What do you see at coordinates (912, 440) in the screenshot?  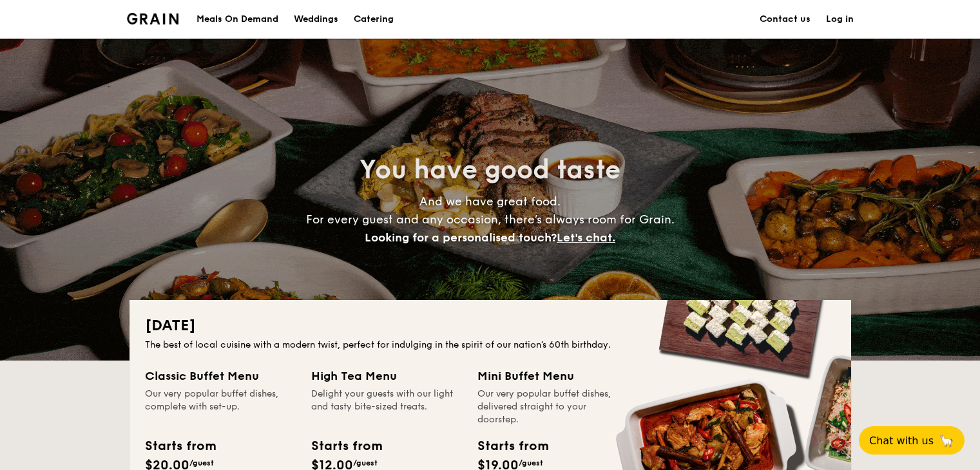 I see `button: Chat with us🦙` at bounding box center [912, 440].